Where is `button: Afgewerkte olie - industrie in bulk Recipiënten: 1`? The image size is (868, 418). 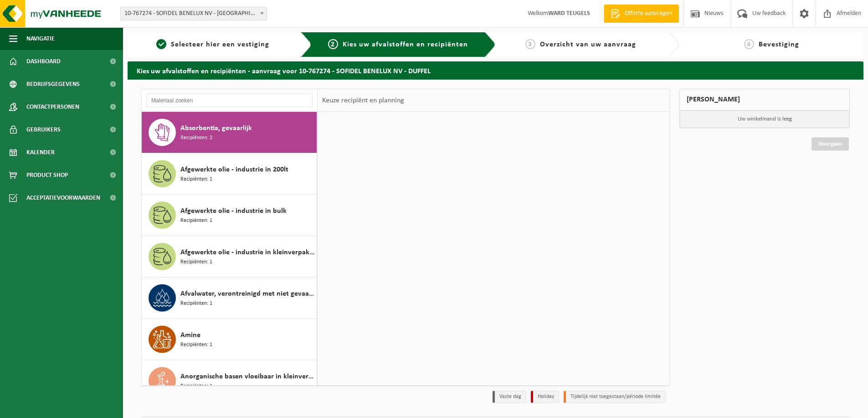
button: Afgewerkte olie - industrie in bulk Recipiënten: 1 is located at coordinates (229, 215).